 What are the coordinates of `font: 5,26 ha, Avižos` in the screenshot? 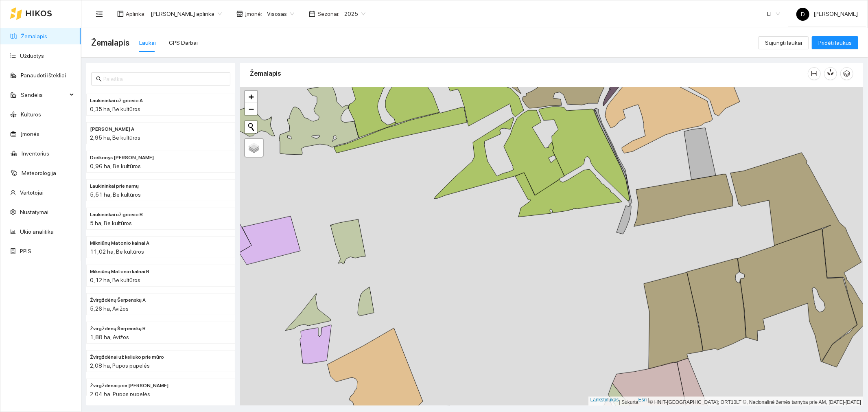 It's located at (109, 309).